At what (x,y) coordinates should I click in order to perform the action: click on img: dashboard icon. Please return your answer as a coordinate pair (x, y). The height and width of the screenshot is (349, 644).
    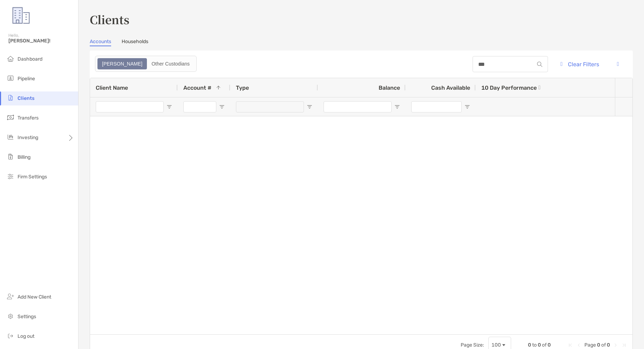
    Looking at the image, I should click on (11, 58).